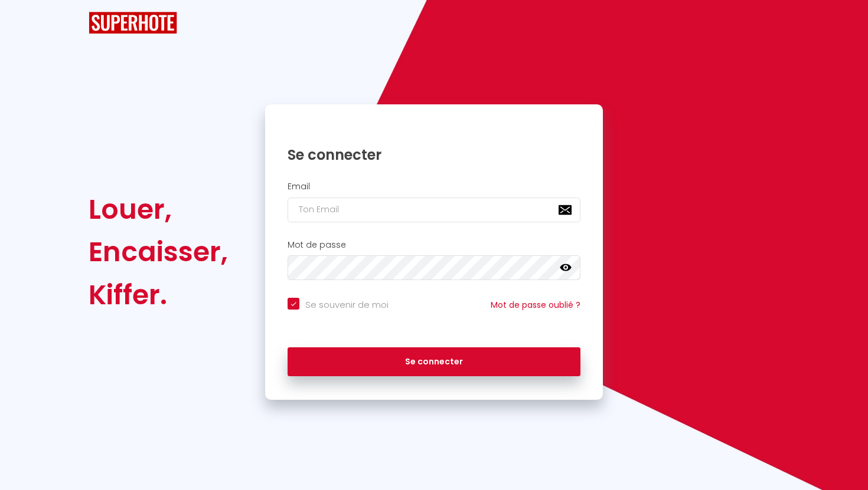 This screenshot has width=868, height=490. Describe the element at coordinates (434, 210) in the screenshot. I see `input: Ton Email` at that location.